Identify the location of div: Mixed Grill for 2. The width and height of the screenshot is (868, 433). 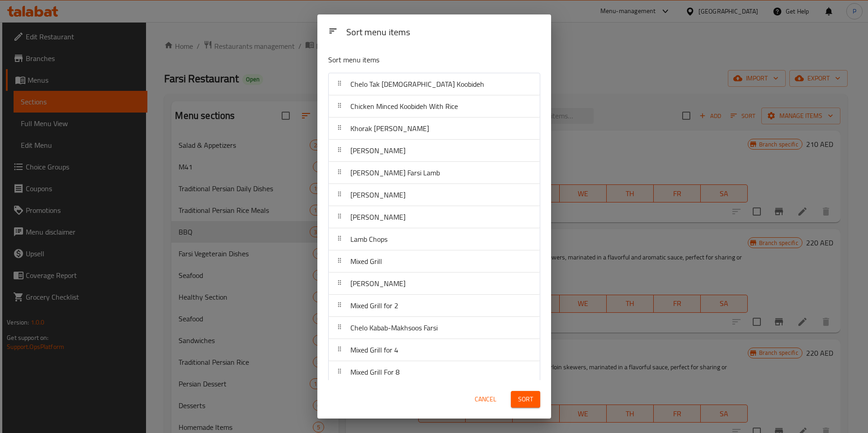
(434, 306).